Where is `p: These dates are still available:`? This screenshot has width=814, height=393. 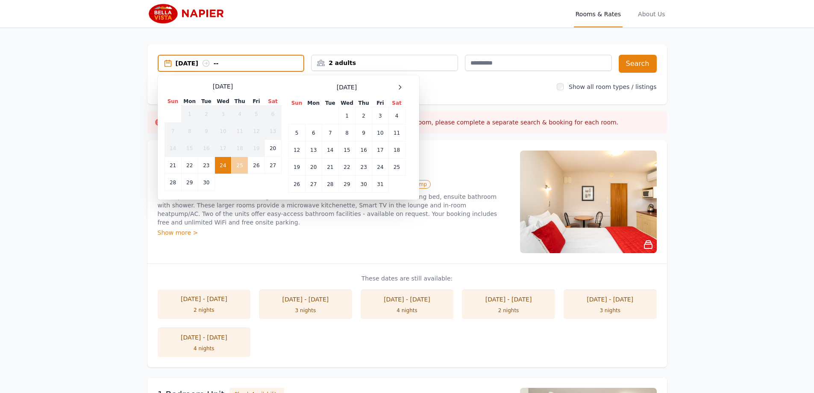
p: These dates are still available: is located at coordinates (407, 278).